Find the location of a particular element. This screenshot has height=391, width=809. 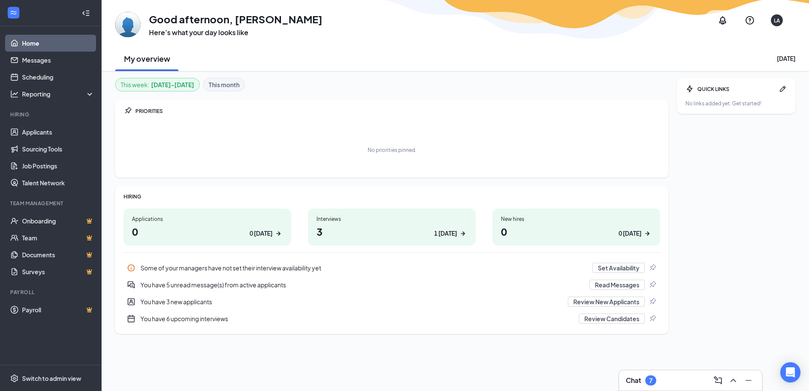

a: SurveysCrown is located at coordinates (58, 272).